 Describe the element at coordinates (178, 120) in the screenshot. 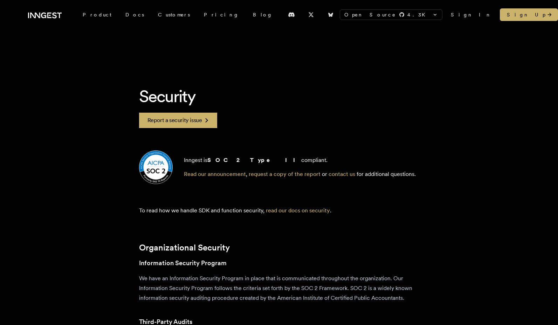

I see `a: Report a security issue` at that location.